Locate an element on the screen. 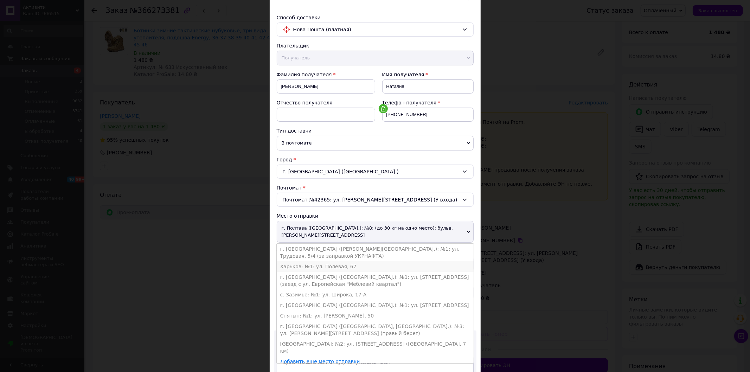  span: Телефон получателя is located at coordinates (409, 103).